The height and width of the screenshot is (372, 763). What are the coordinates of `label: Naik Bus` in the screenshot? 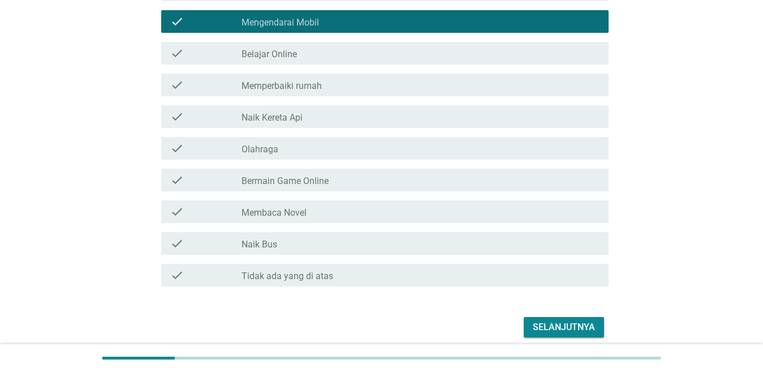 It's located at (259, 244).